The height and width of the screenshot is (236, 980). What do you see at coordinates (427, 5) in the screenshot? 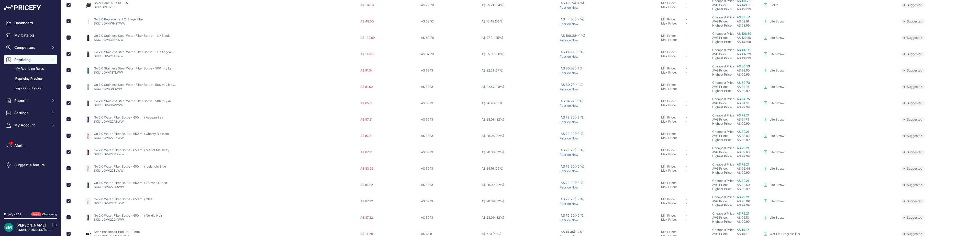
I see `span: A$ 75.70` at bounding box center [427, 5].